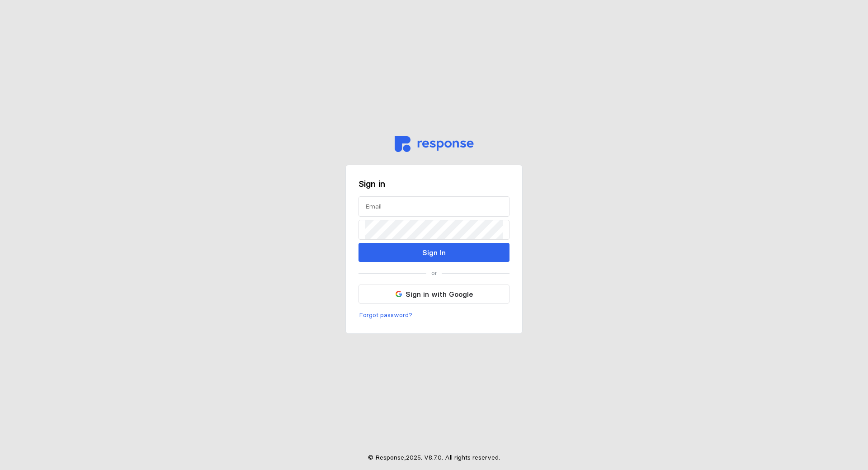 This screenshot has width=868, height=470. Describe the element at coordinates (386, 315) in the screenshot. I see `button: Forgot password?` at that location.